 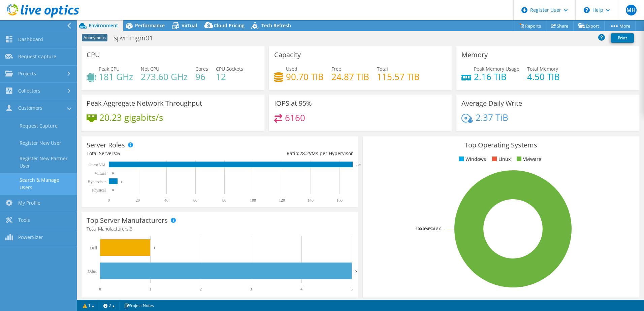 I want to click on h4: 181 GHz, so click(x=116, y=77).